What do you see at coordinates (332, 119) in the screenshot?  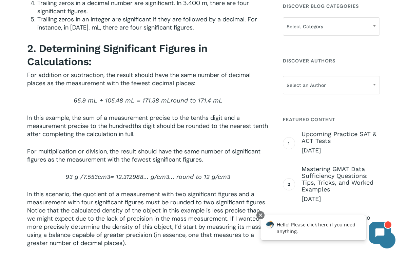 I see `h4: Featured Content` at bounding box center [332, 119].